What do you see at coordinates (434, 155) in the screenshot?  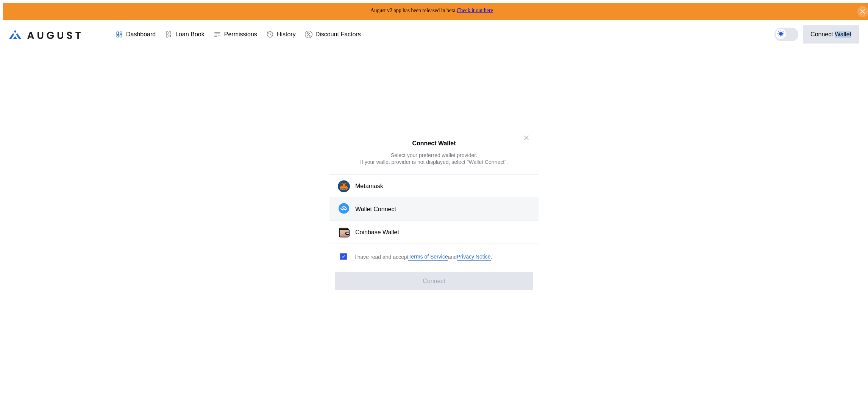 I see `div: Select your preferred wallet provider.` at bounding box center [434, 155].